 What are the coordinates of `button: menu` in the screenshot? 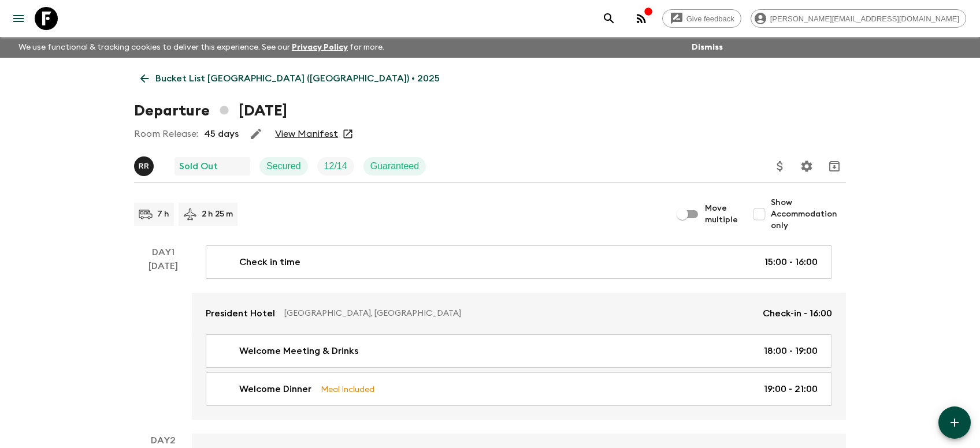 It's located at (18, 18).